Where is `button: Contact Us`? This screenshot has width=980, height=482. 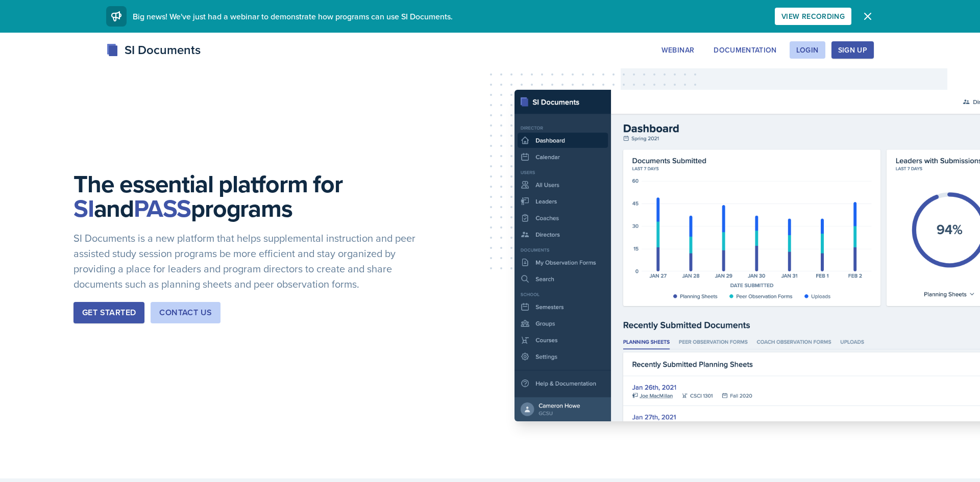
button: Contact Us is located at coordinates (185, 313).